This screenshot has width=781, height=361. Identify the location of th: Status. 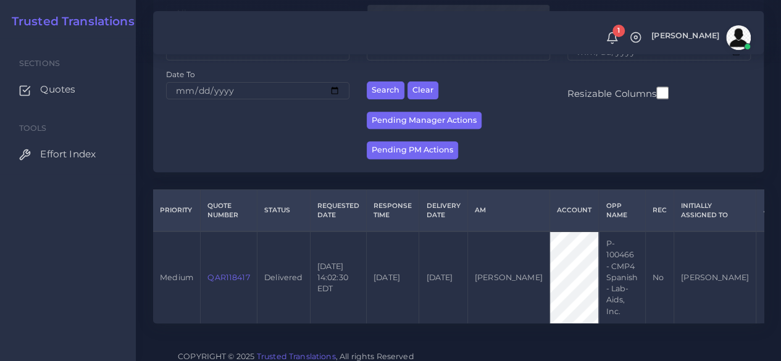
(283, 211).